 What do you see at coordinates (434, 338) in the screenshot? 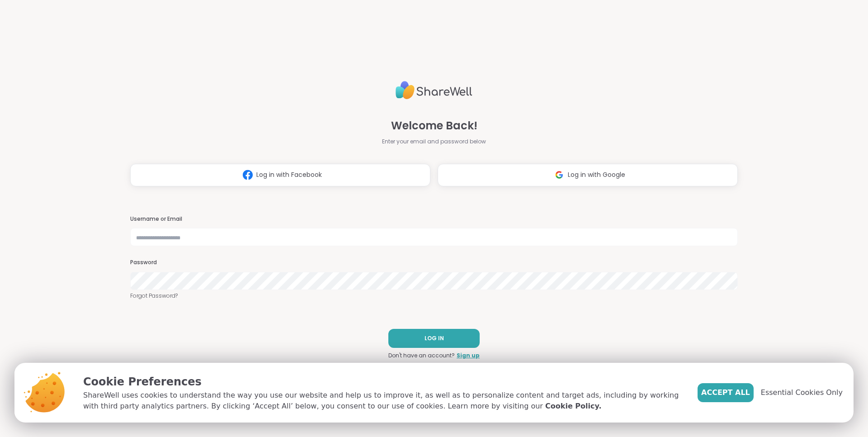
I see `button: LOG IN` at bounding box center [434, 338].